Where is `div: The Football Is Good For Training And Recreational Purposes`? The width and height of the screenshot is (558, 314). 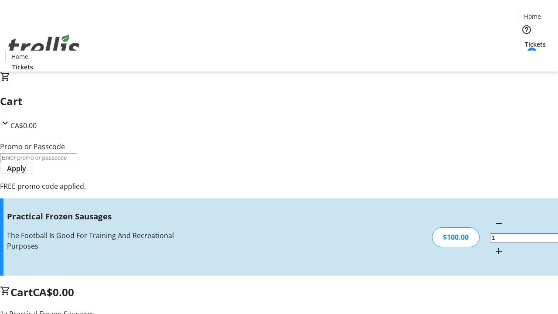
div: The Football Is Good For Training And Recreational Purposes is located at coordinates (102, 240).